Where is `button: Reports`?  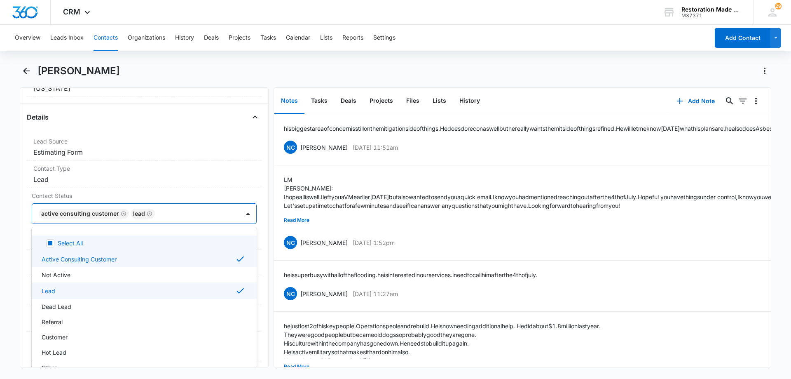
button: Reports is located at coordinates (353, 38).